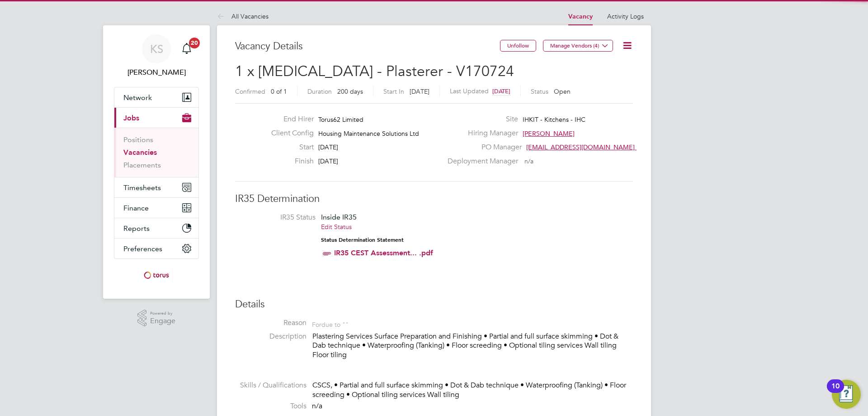 The width and height of the screenshot is (868, 416). Describe the element at coordinates (138, 97) in the screenshot. I see `span: Network` at that location.